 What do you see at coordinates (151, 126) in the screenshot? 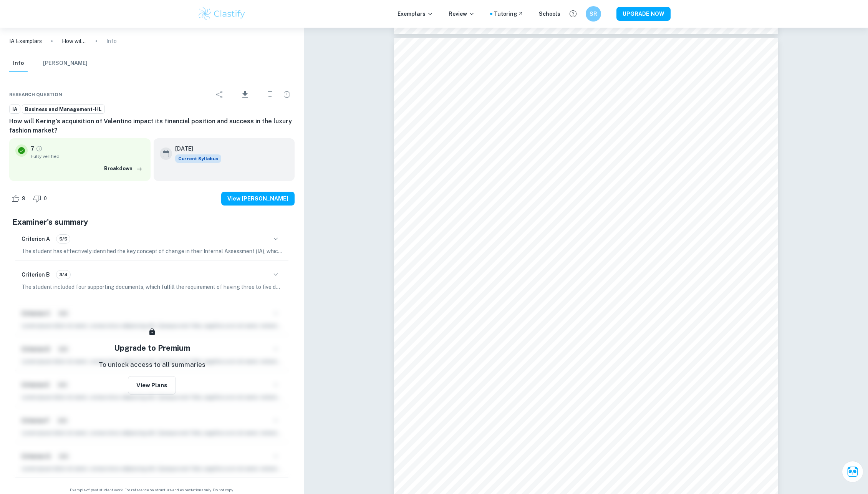
I see `h6: How will Kering's acquisition of Valentino impact its financial position and success in the luxur...` at bounding box center [151, 126].